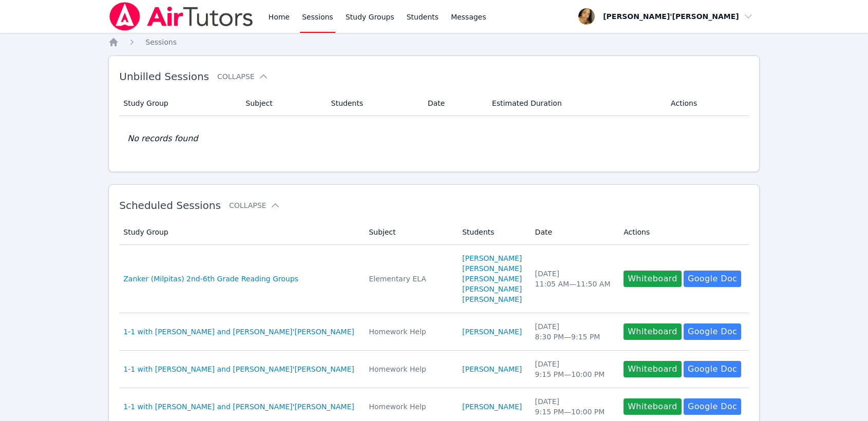  What do you see at coordinates (434, 139) in the screenshot?
I see `td: No records found` at bounding box center [434, 139].